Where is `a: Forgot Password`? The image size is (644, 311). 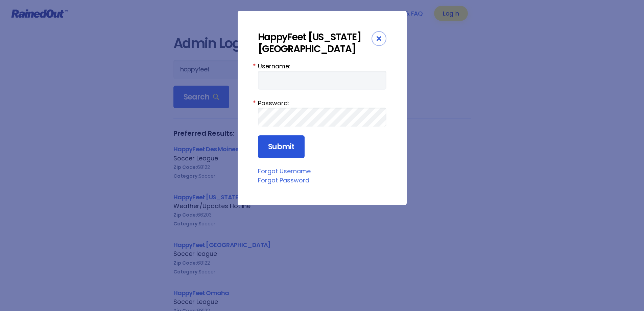 a: Forgot Password is located at coordinates (284, 180).